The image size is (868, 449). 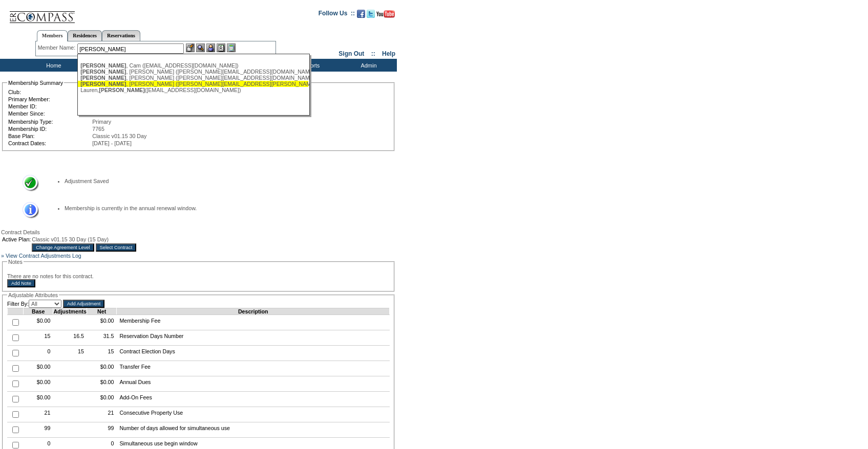 I want to click on img: Impersonate, so click(x=210, y=47).